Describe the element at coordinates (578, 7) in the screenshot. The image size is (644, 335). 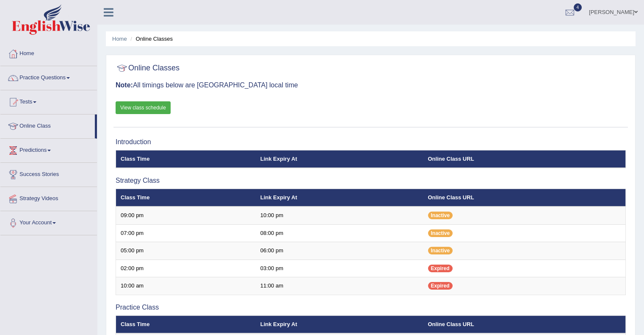
I see `span: 4` at that location.